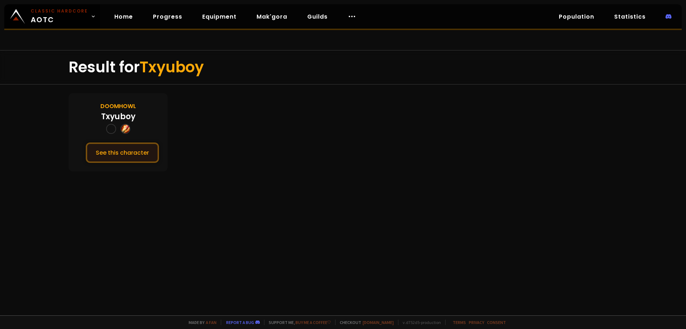 This screenshot has width=686, height=329. Describe the element at coordinates (477, 322) in the screenshot. I see `a: Privacy` at that location.